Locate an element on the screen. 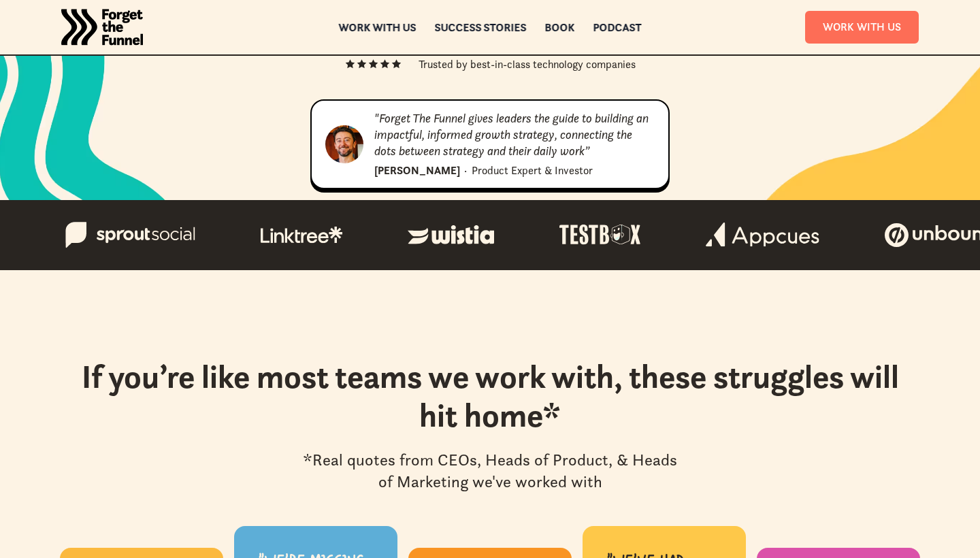 The image size is (980, 558). div: Success Stories is located at coordinates (480, 27).